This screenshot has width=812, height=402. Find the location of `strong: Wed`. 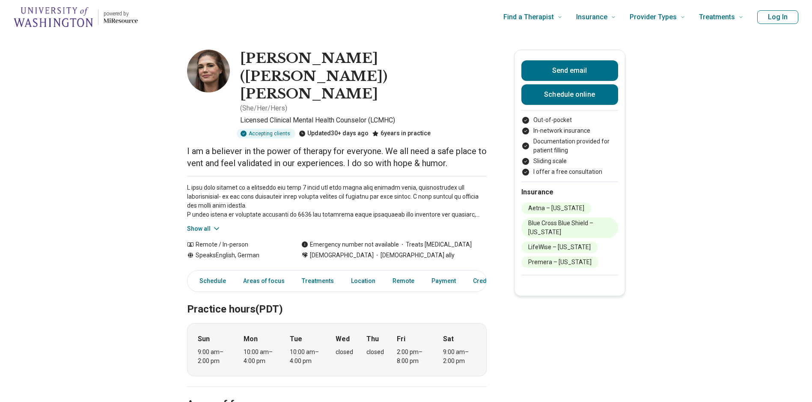

strong: Wed is located at coordinates (343, 339).